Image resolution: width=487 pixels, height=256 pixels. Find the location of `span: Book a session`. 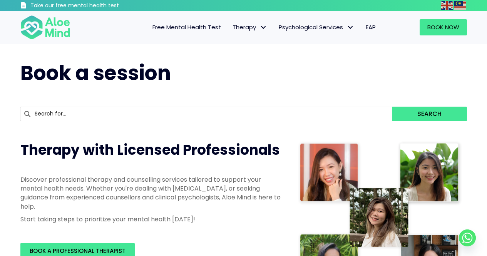

span: Book a session is located at coordinates (95, 73).